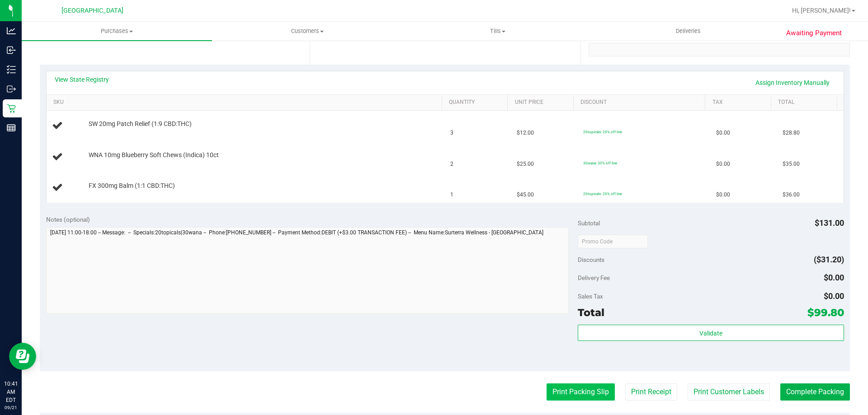 The width and height of the screenshot is (868, 415). What do you see at coordinates (476, 102) in the screenshot?
I see `a: Quantity` at bounding box center [476, 102].